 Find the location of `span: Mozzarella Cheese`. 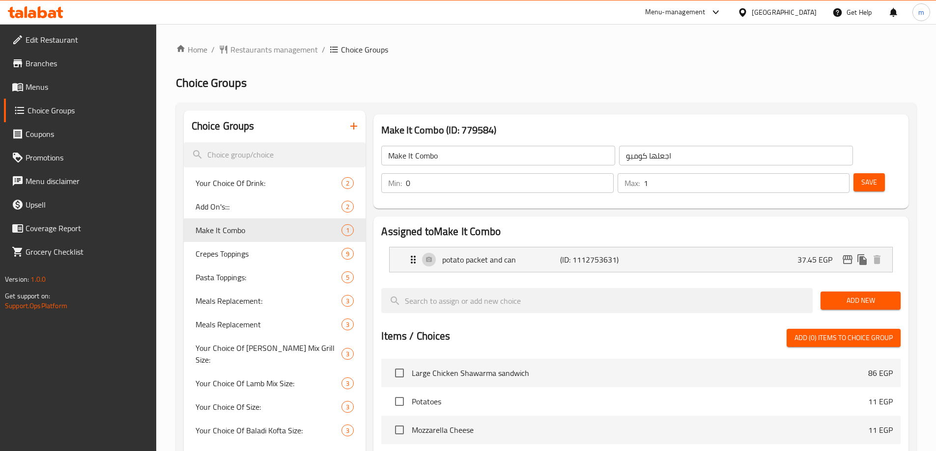

span: Mozzarella Cheese is located at coordinates (640, 430).